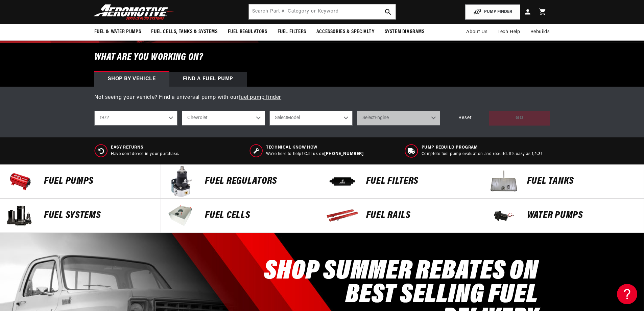 The width and height of the screenshot is (644, 311). Describe the element at coordinates (493, 12) in the screenshot. I see `button: PUMP FINDER` at that location.